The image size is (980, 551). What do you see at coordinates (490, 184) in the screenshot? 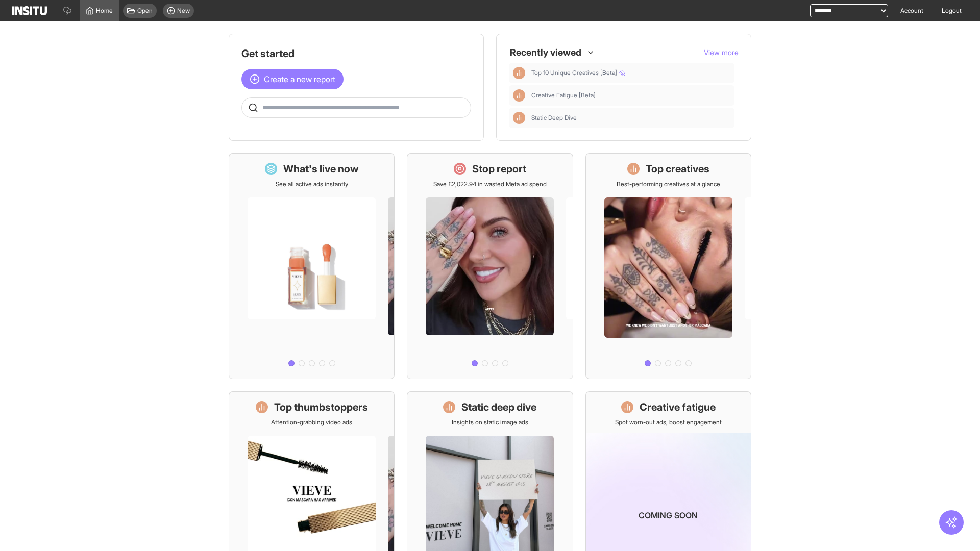
I see `p: Save £2,022.94 in wasted Meta ad spend` at bounding box center [490, 184].